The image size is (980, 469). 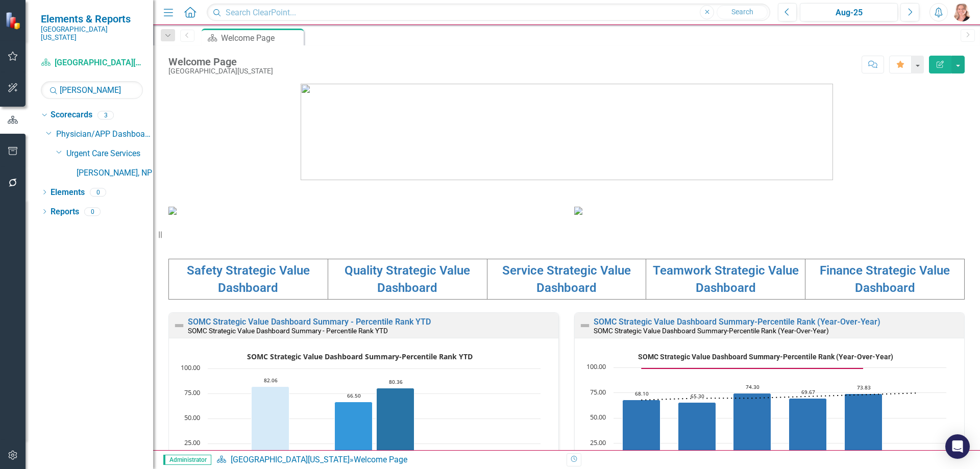 What do you see at coordinates (642, 434) in the screenshot?
I see `path: FY2021, 68.1. Percentile Rank.` at bounding box center [642, 434].